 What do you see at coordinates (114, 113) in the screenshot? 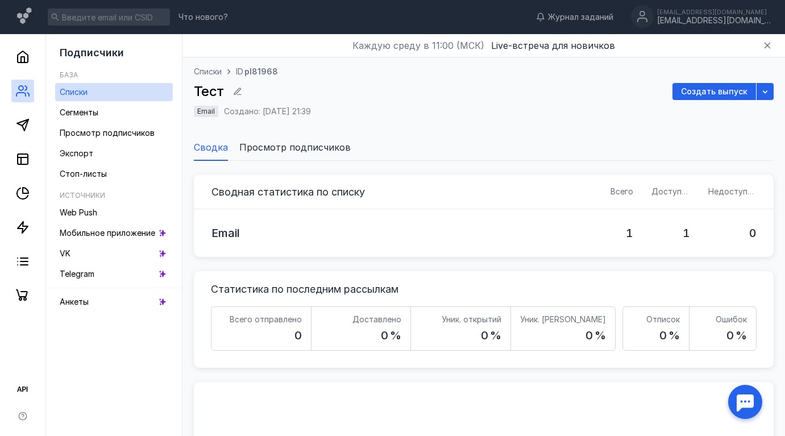
I see `a: Сегменты` at bounding box center [114, 113].